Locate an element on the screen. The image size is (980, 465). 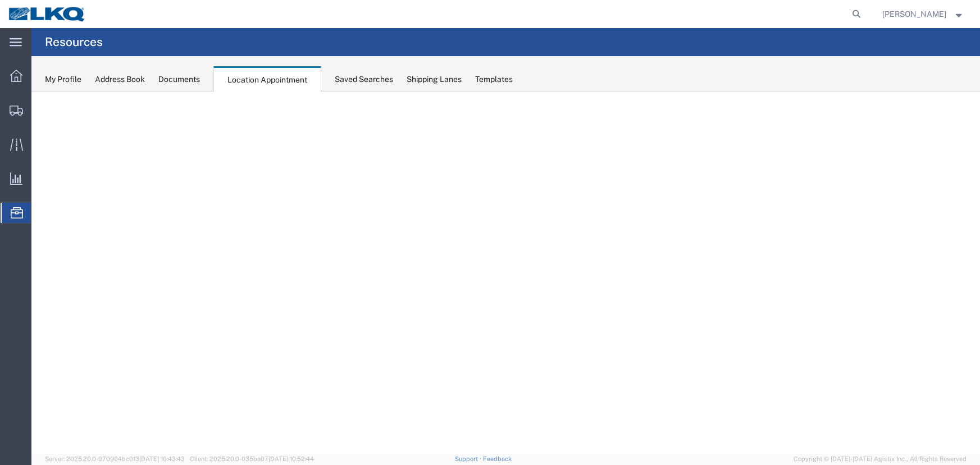
div: Shipping Lanes is located at coordinates (434, 79).